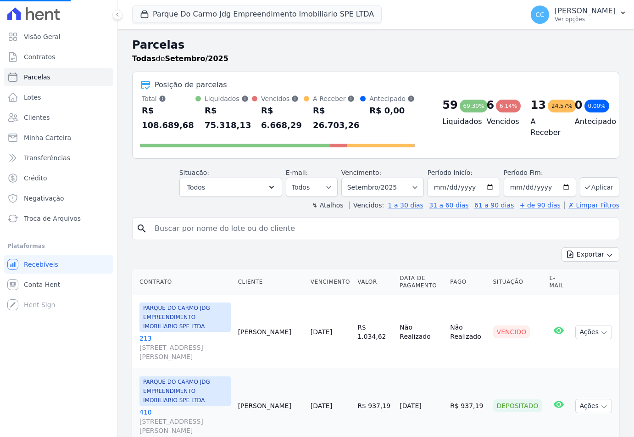 The image size is (634, 437). I want to click on a: Minha Carteira, so click(58, 138).